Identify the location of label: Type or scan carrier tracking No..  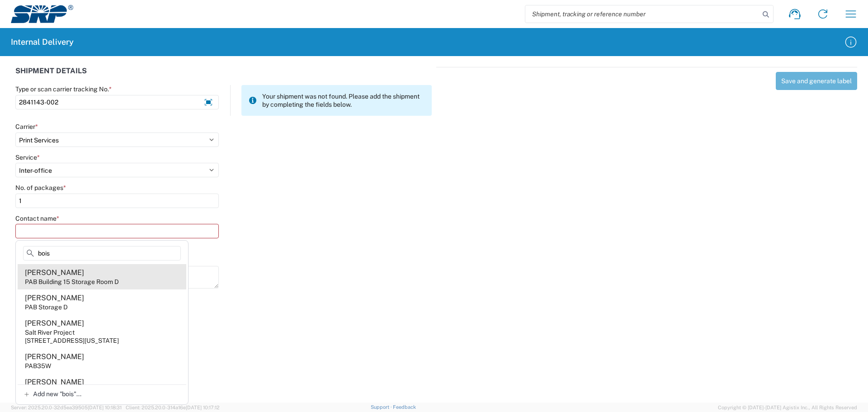
(63, 89).